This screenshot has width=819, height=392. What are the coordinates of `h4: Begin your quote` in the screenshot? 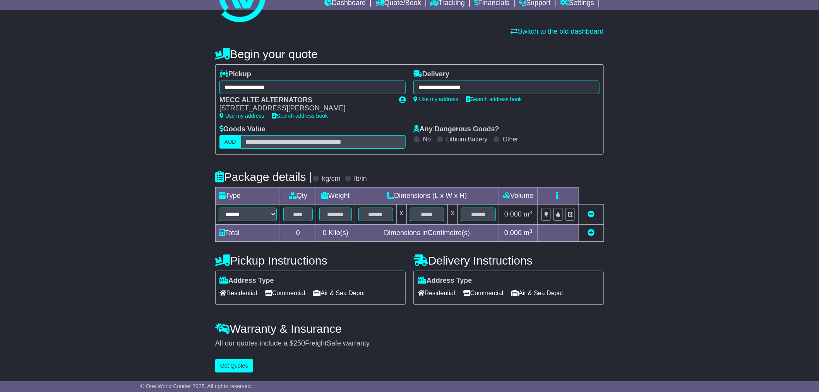 It's located at (410, 54).